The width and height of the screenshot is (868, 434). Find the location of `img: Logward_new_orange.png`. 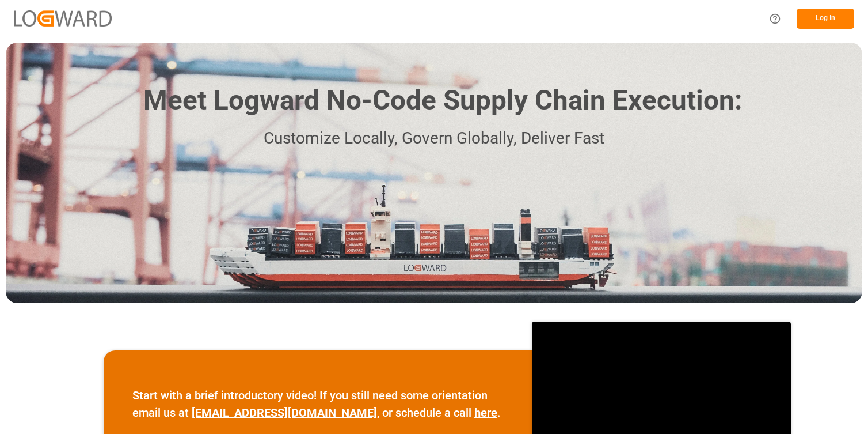

img: Logward_new_orange.png is located at coordinates (62, 18).